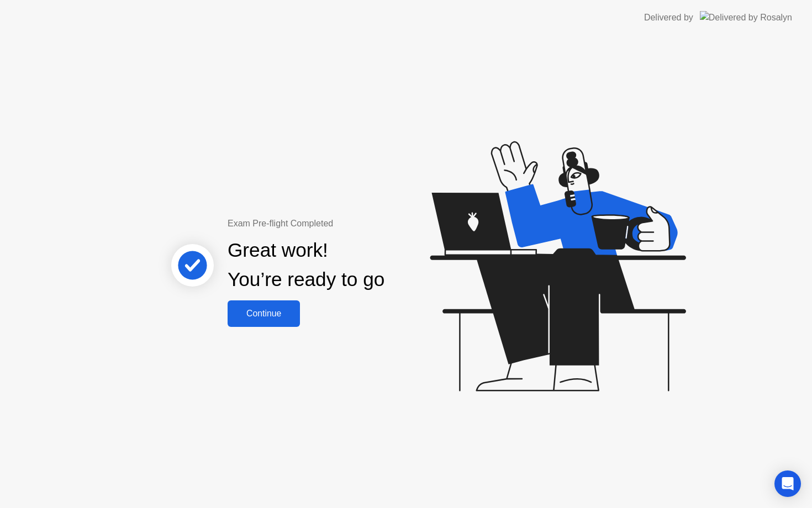  Describe the element at coordinates (306, 265) in the screenshot. I see `div: Great work! You’re ready to go` at that location.